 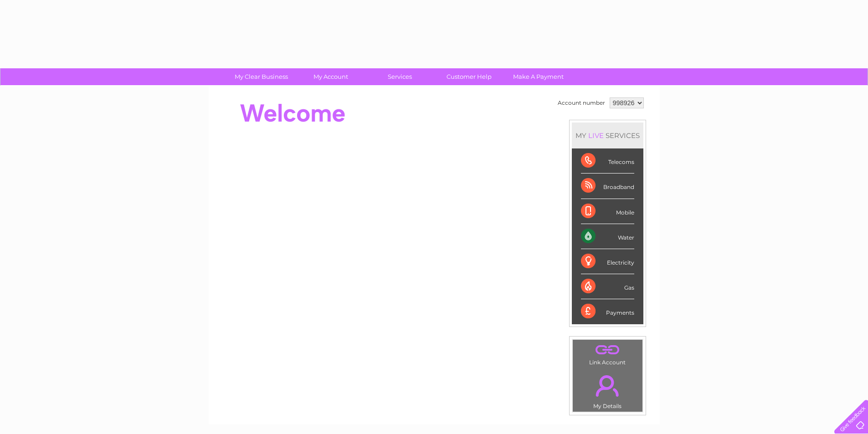 What do you see at coordinates (608, 353) in the screenshot?
I see `td: Link Account` at bounding box center [608, 353].